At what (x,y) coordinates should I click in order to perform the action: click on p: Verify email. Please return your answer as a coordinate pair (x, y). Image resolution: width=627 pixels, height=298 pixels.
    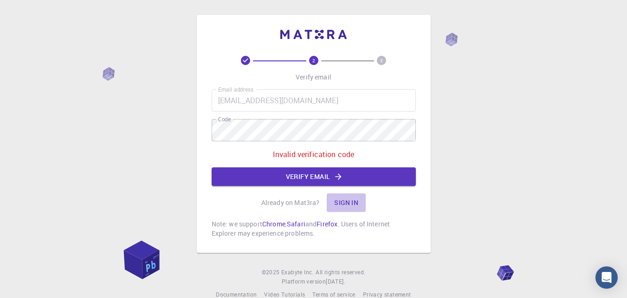
    Looking at the image, I should click on (313, 77).